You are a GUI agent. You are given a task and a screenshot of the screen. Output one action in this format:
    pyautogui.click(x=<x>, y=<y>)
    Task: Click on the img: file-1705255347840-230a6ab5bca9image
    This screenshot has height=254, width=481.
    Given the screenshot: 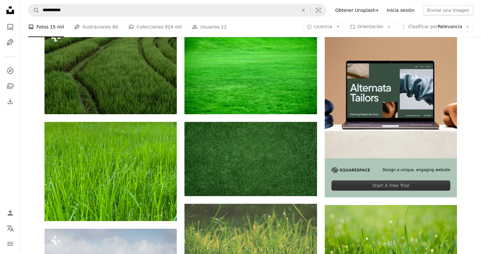 What is the action you would take?
    pyautogui.click(x=351, y=170)
    